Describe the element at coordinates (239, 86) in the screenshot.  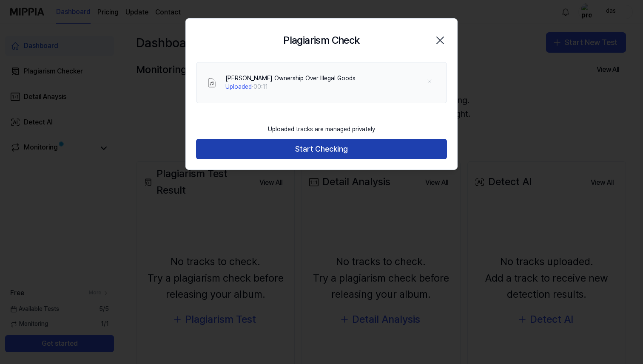
I see `span: Uploaded` at that location.